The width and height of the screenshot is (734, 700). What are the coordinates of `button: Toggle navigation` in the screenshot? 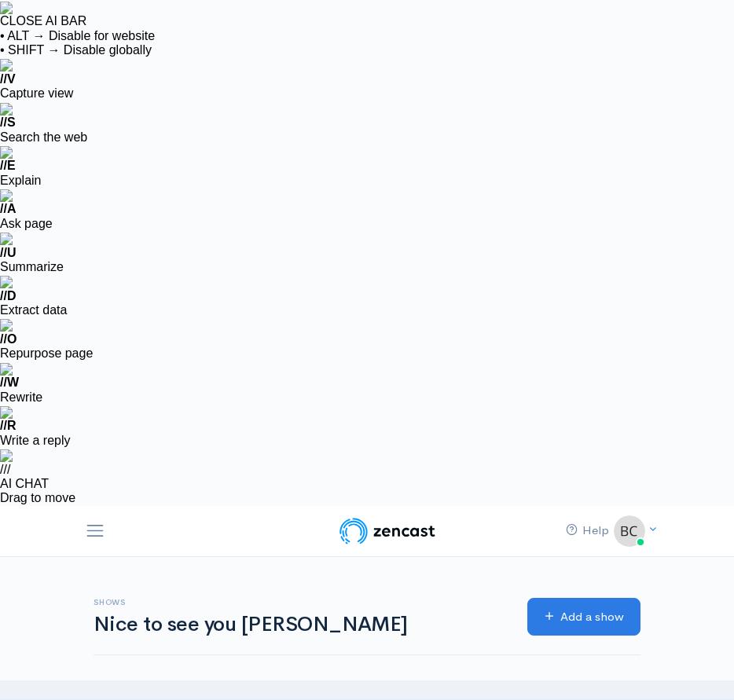 It's located at (95, 532).